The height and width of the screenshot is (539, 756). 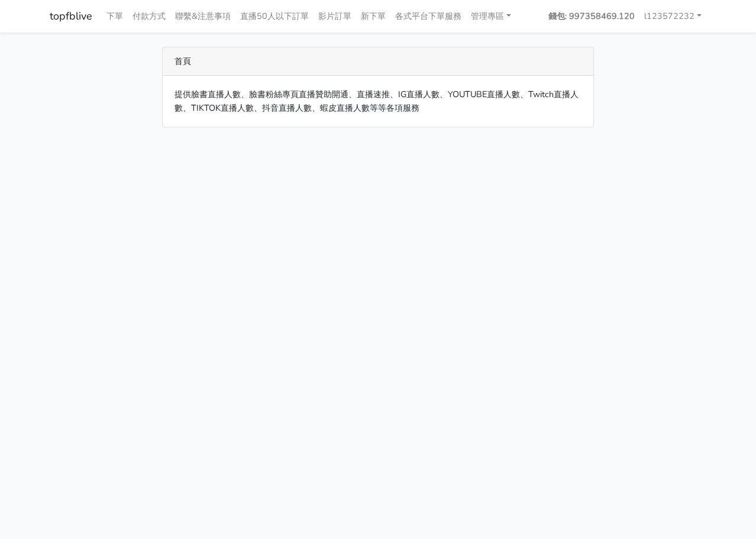 I want to click on a: 各式平台下單服務, so click(x=429, y=16).